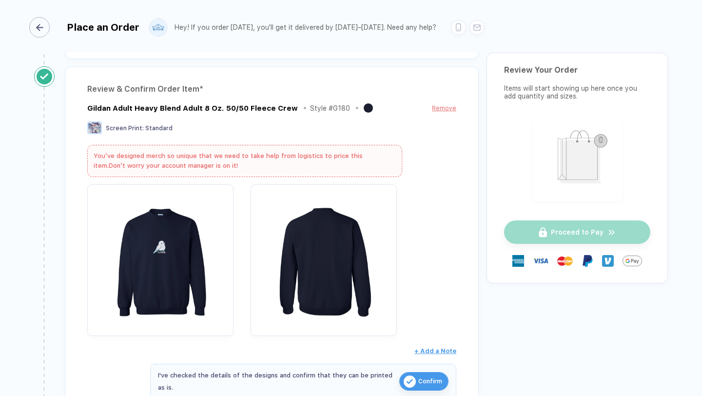 The height and width of the screenshot is (396, 702). Describe the element at coordinates (444, 108) in the screenshot. I see `button: Remove` at that location.